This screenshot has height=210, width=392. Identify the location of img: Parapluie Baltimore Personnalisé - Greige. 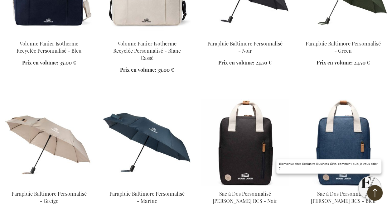
(49, 143).